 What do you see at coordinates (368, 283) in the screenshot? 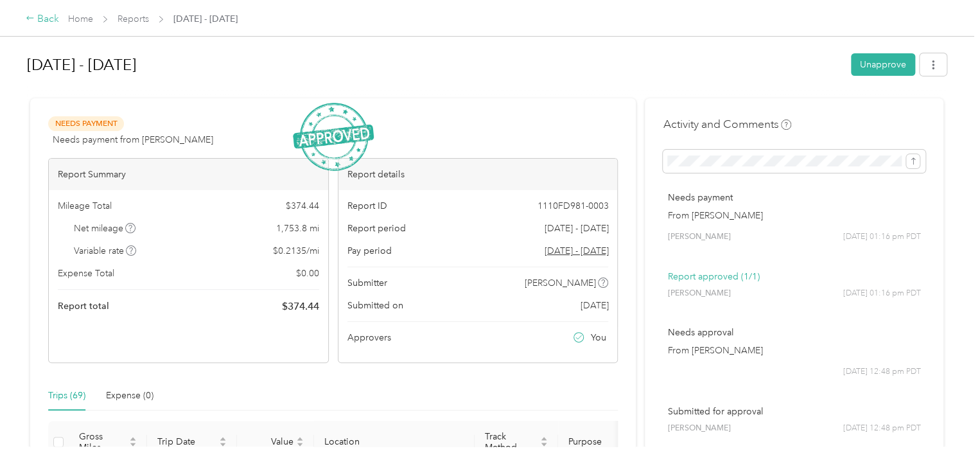
I see `span: Submitter` at bounding box center [368, 283].